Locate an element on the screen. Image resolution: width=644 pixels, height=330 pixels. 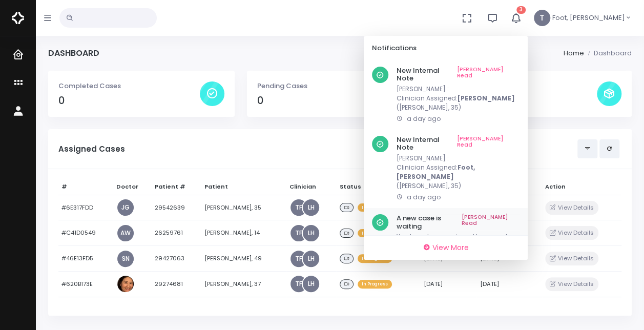
th: Patient # is located at coordinates (176, 187).